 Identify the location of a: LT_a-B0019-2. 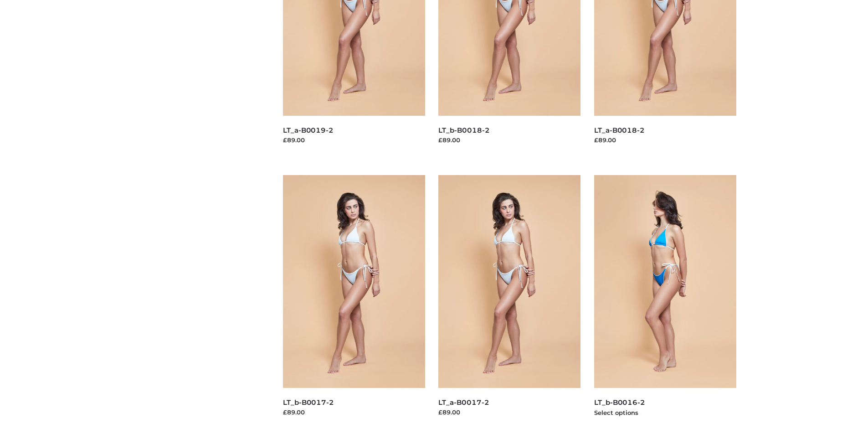
(308, 130).